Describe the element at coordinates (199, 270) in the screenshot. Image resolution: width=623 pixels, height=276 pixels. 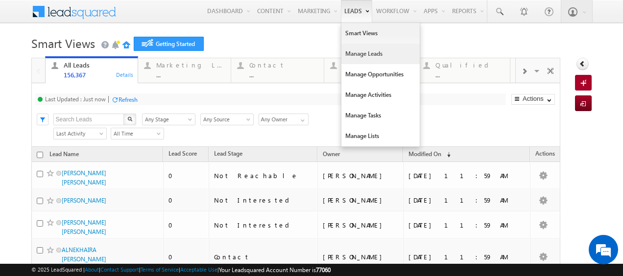
I see `a: Acceptable Use` at that location.